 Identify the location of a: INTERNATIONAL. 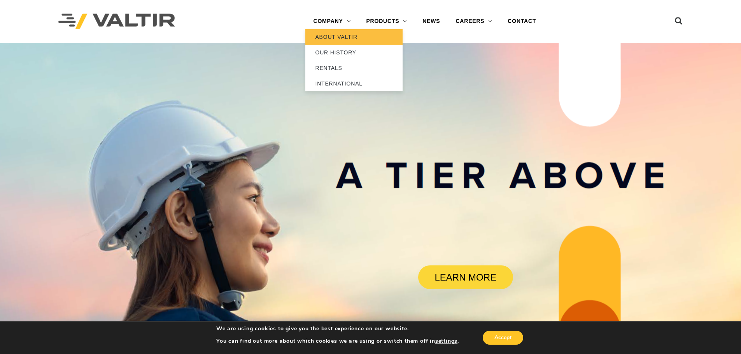
(354, 84).